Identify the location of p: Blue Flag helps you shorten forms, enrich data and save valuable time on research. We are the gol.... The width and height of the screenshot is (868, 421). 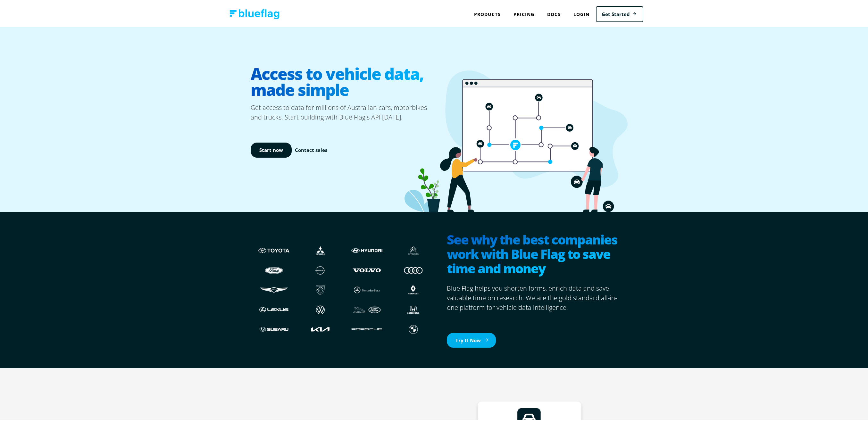
(535, 297).